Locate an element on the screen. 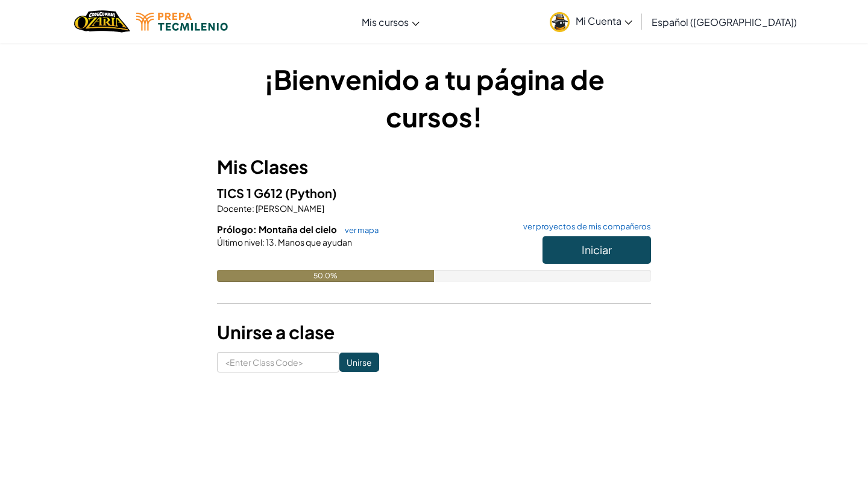 Image resolution: width=868 pixels, height=495 pixels. h1: ¡Bienvenido a tu página de cursos! is located at coordinates (434, 98).